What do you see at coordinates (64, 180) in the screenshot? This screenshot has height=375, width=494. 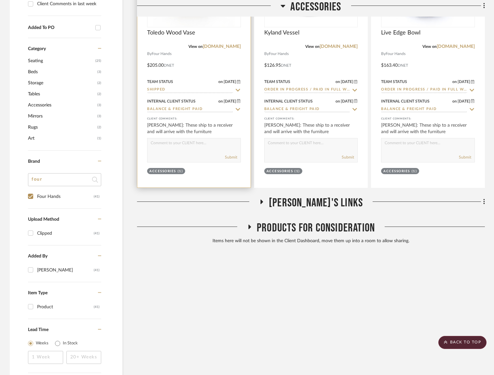 I see `input: Search Brands` at bounding box center [64, 180].